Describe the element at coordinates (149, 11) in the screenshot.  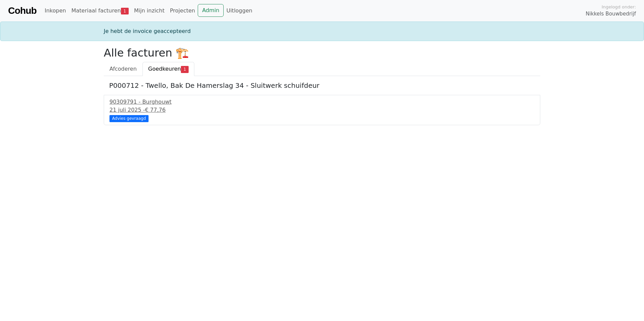
I see `a: Mijn inzicht` at that location.